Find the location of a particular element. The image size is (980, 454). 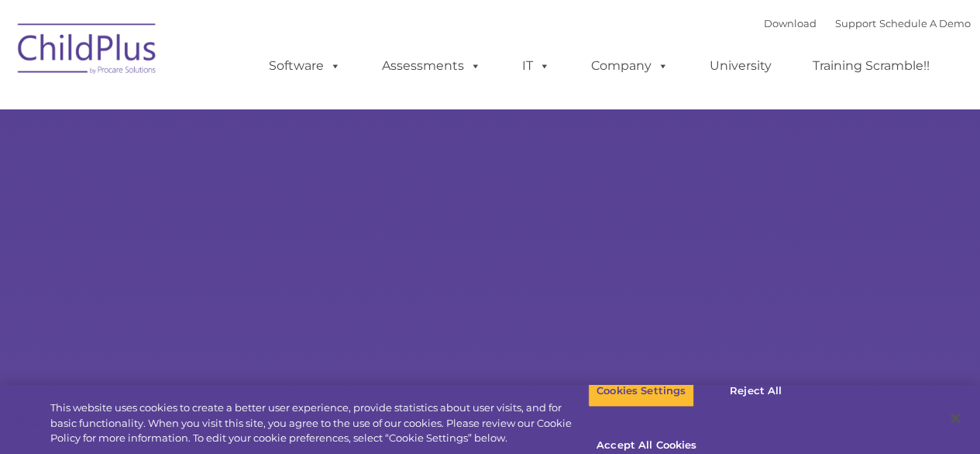

div: This website uses cookies to create a better user experience, provide statistics about user visit... is located at coordinates (320, 422).